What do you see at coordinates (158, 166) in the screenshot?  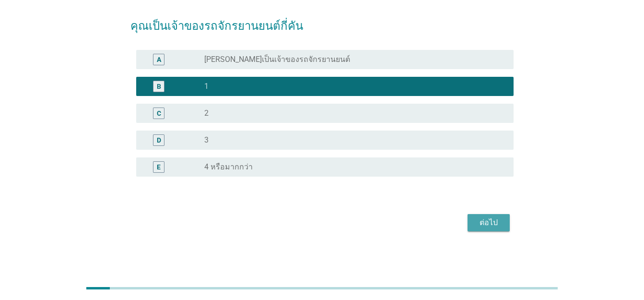 I see `div: E` at bounding box center [158, 166].